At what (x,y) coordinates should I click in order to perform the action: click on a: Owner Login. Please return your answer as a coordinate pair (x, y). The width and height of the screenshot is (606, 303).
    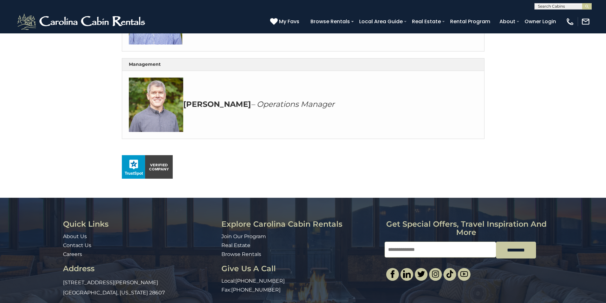
    Looking at the image, I should click on (540, 21).